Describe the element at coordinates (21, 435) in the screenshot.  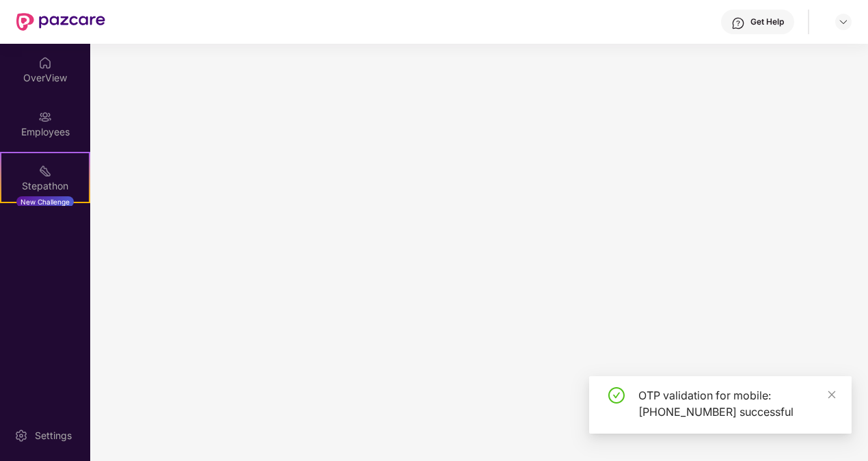
I see `img: svg+xml;base64,PHN2ZyBpZD0iU2V0dGluZy0yMHgyMCIgeG1sbnM9Imh0dHA6Ly93d3cudzMub3JnLzIwMDAvc3ZnIiB3aW...` at that location.